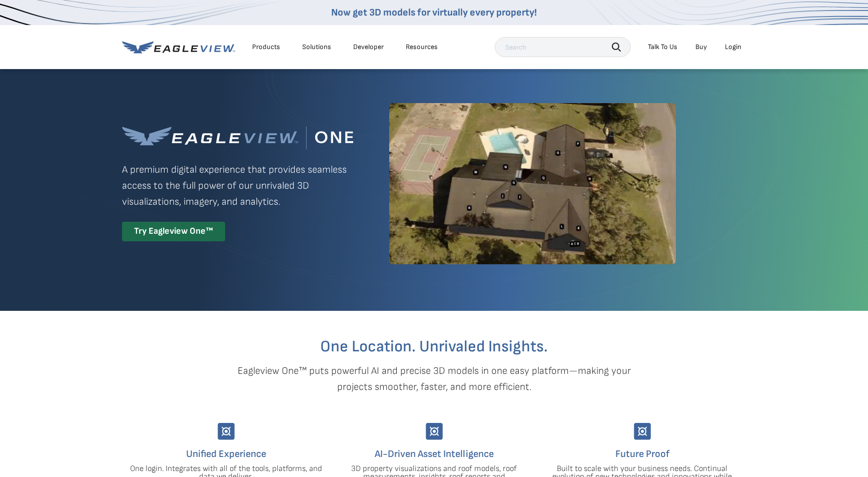 The width and height of the screenshot is (868, 477). What do you see at coordinates (434, 13) in the screenshot?
I see `a: Now get 3D models for virtually every property!` at bounding box center [434, 13].